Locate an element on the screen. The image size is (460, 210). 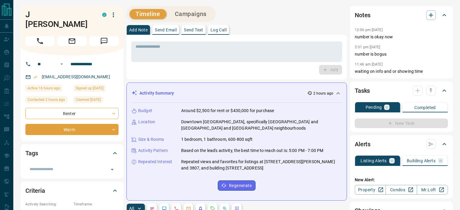
div: Alerts is located at coordinates (402, 144).